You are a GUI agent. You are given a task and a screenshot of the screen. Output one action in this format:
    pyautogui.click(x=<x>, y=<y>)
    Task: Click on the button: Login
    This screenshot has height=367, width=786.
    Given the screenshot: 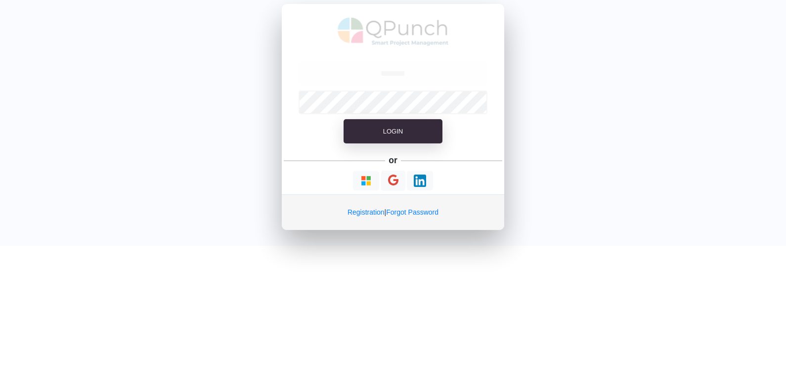 What is the action you would take?
    pyautogui.click(x=393, y=137)
    